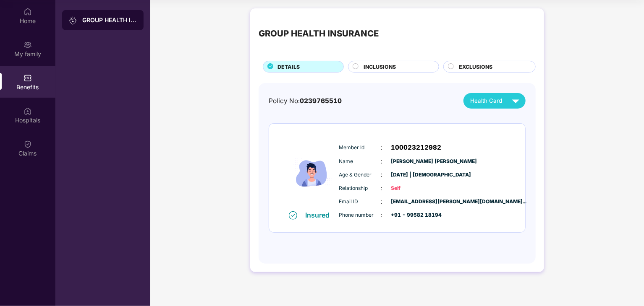 This screenshot has height=306, width=644. I want to click on span: Email ID, so click(360, 202).